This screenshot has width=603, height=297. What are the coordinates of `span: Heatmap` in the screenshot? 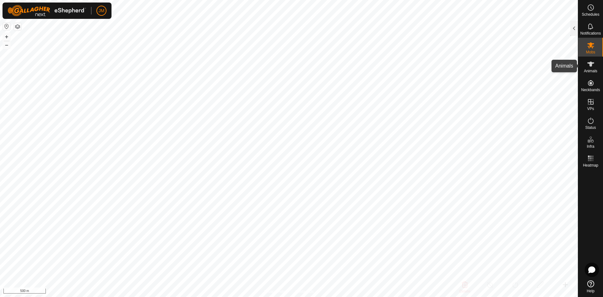 It's located at (590, 165).